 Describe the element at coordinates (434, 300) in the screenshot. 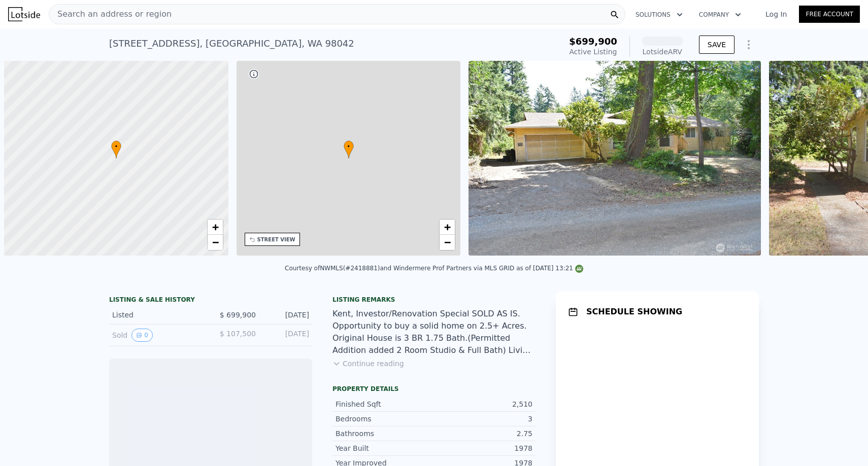

I see `div: Listing remarks` at that location.